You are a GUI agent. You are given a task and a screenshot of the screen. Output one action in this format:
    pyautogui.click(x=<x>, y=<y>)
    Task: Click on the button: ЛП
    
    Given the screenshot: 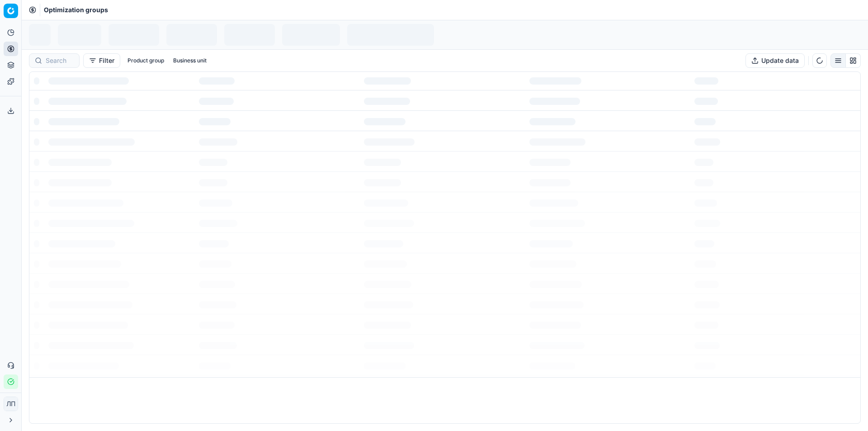 What is the action you would take?
    pyautogui.click(x=11, y=404)
    